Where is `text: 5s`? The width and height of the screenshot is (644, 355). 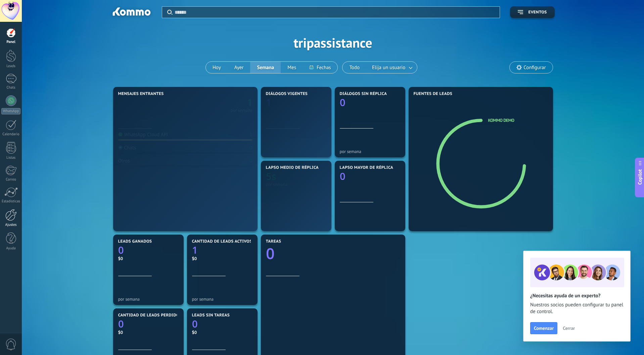 text: 5s is located at coordinates (271, 176).